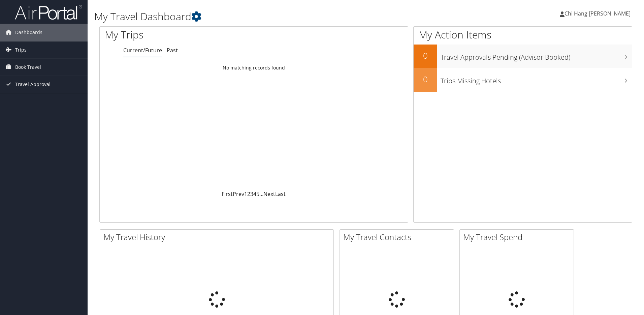 Image resolution: width=644 pixels, height=315 pixels. What do you see at coordinates (172, 50) in the screenshot?
I see `a: Past` at bounding box center [172, 50].